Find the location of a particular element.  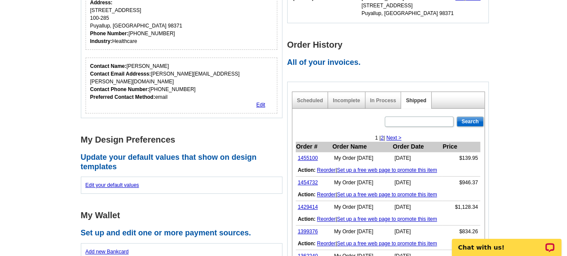

div: Who should we contact regarding order issues? is located at coordinates (181, 85).